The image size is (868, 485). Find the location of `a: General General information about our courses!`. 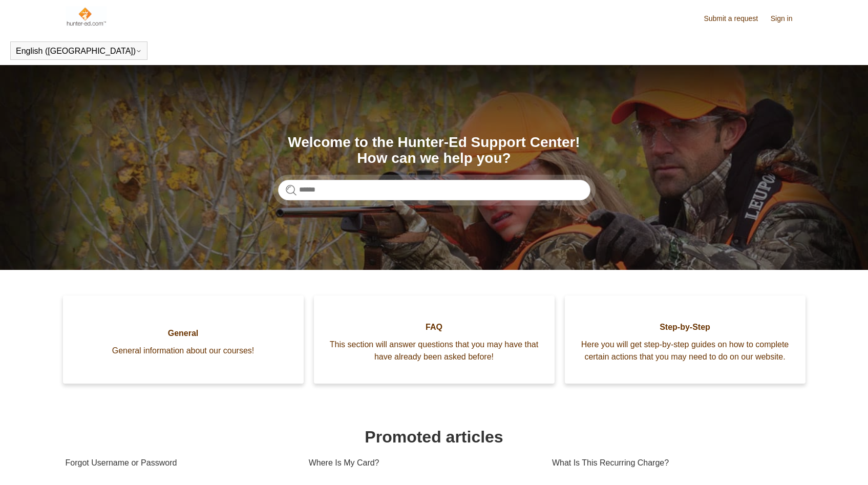

a: General General information about our courses! is located at coordinates (184, 340).